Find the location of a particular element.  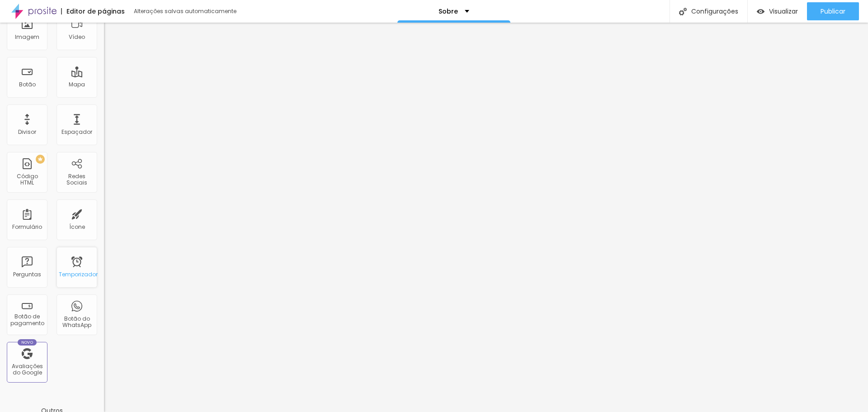

img: view-1.svg is located at coordinates (760, 12).